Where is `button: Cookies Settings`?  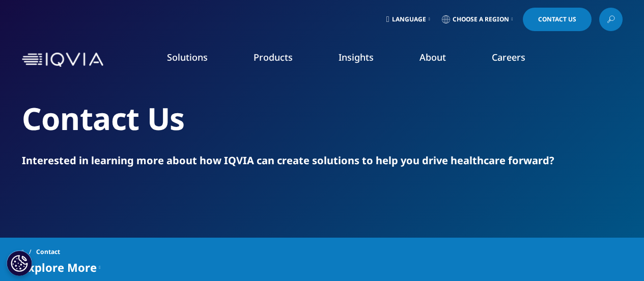
button: Cookies Settings is located at coordinates (19, 263).